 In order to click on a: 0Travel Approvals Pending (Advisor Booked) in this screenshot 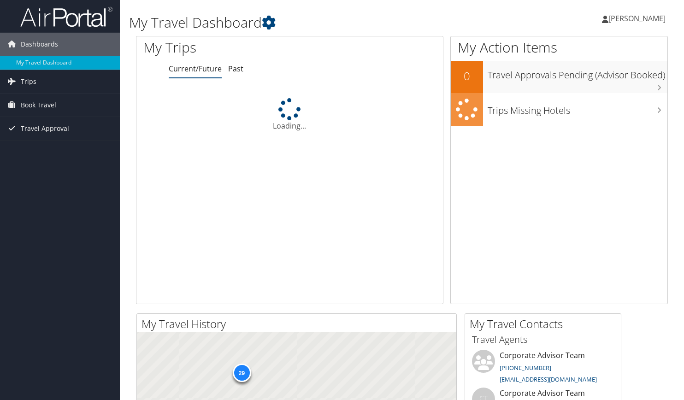, I will do `click(559, 77)`.